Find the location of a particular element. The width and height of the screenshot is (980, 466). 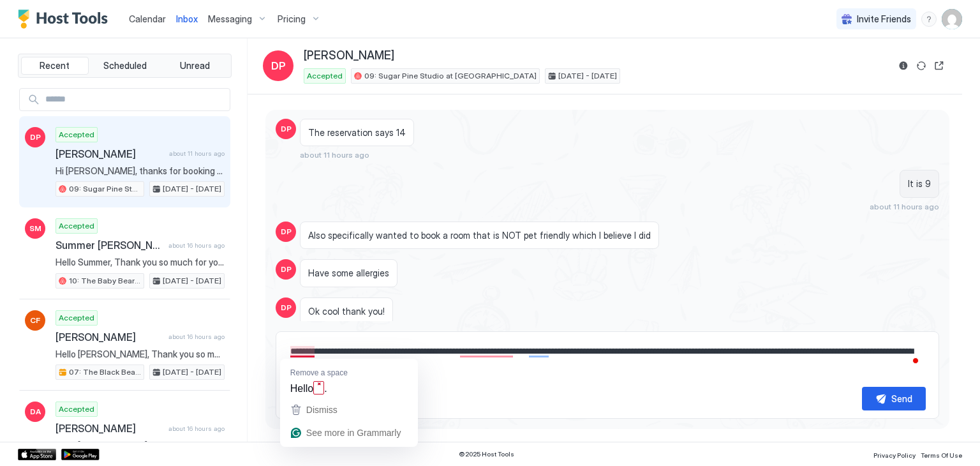

button: Scheduled is located at coordinates (125, 65).